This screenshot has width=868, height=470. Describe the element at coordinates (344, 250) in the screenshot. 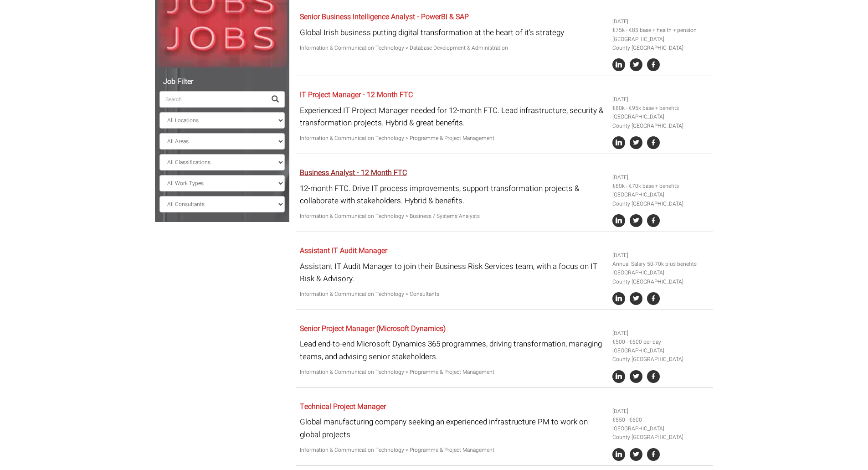

I see `a: Assistant IT Audit Manager` at that location.